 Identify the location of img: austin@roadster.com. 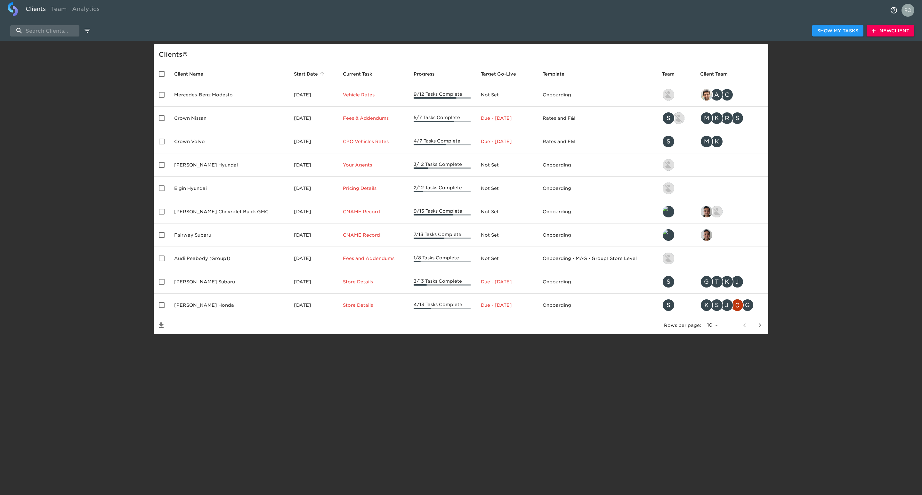
(679, 118).